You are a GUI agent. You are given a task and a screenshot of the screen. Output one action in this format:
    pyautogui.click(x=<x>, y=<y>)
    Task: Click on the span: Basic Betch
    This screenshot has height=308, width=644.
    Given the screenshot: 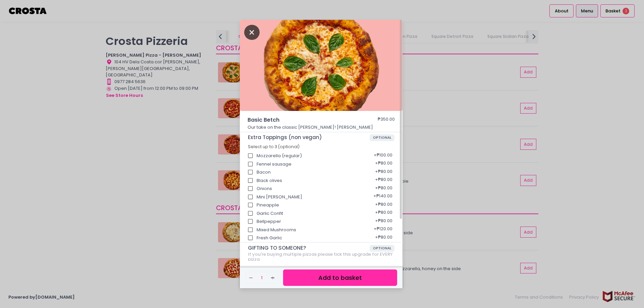 What is the action you would take?
    pyautogui.click(x=303, y=120)
    